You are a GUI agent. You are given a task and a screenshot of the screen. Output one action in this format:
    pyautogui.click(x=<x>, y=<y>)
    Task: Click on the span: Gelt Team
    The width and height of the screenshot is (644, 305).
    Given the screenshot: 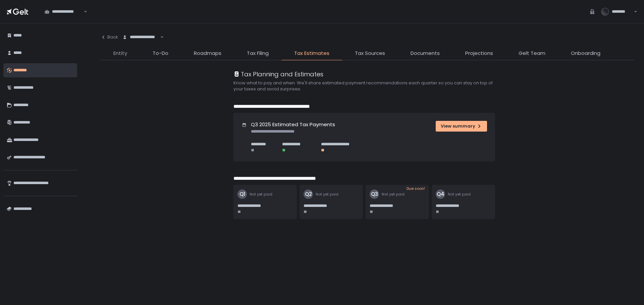 What is the action you would take?
    pyautogui.click(x=532, y=53)
    